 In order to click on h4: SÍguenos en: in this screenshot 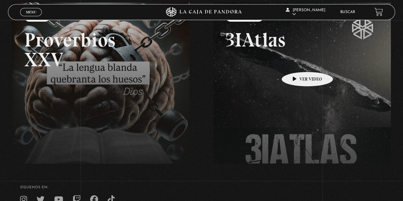, I will do `click(201, 187)`.